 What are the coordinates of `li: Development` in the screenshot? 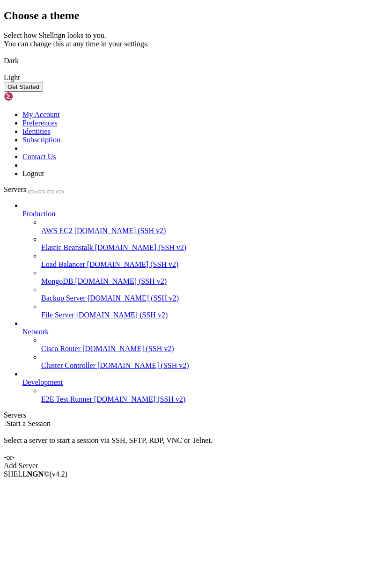 It's located at (200, 387).